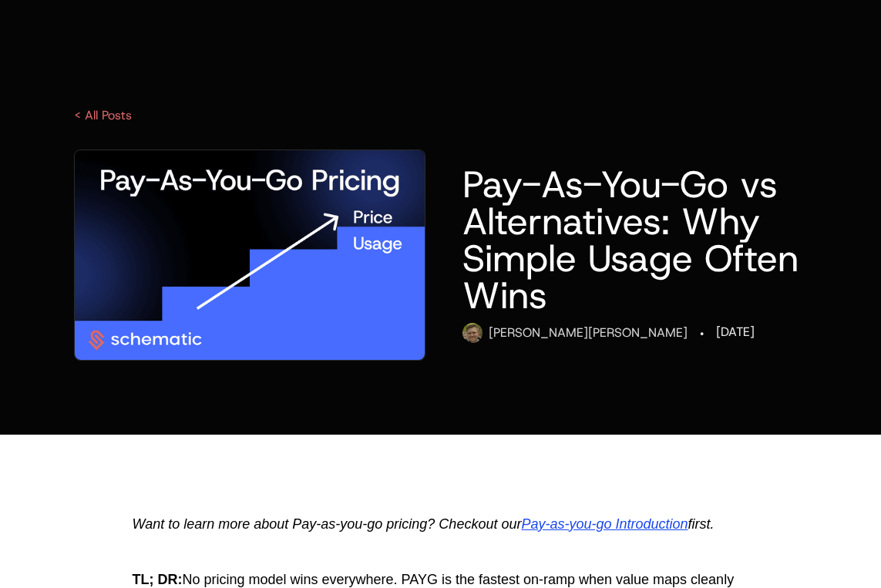 This screenshot has width=881, height=588. Describe the element at coordinates (605, 524) in the screenshot. I see `a: Pay-as-you-go Introduction` at that location.